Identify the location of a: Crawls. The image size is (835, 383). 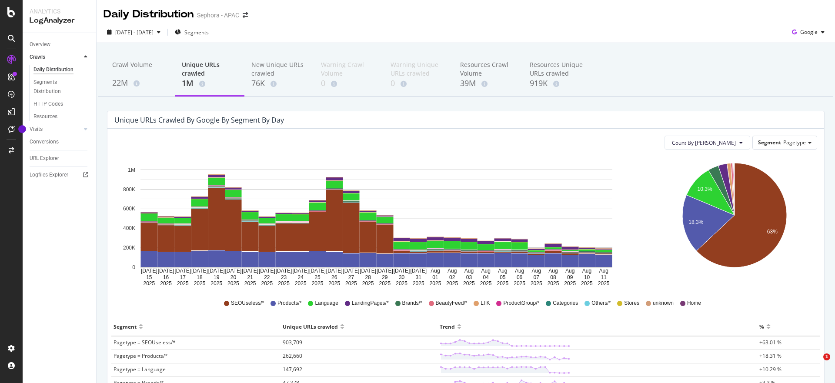
(55, 57).